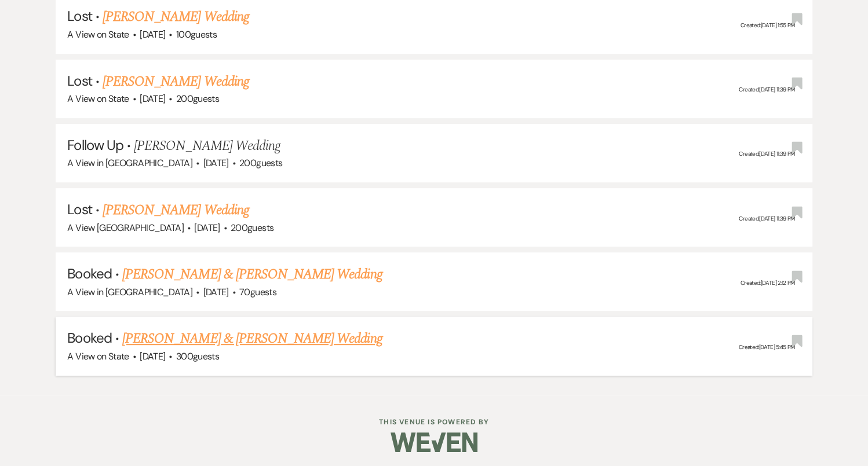  I want to click on span: Follow Up, so click(95, 145).